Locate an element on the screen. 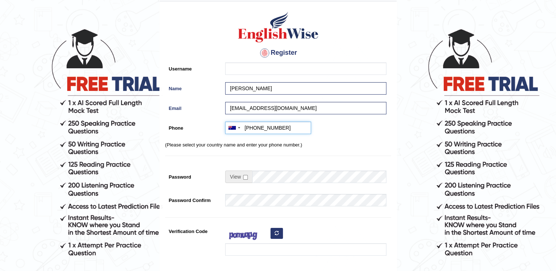  h4: Register is located at coordinates (278, 53).